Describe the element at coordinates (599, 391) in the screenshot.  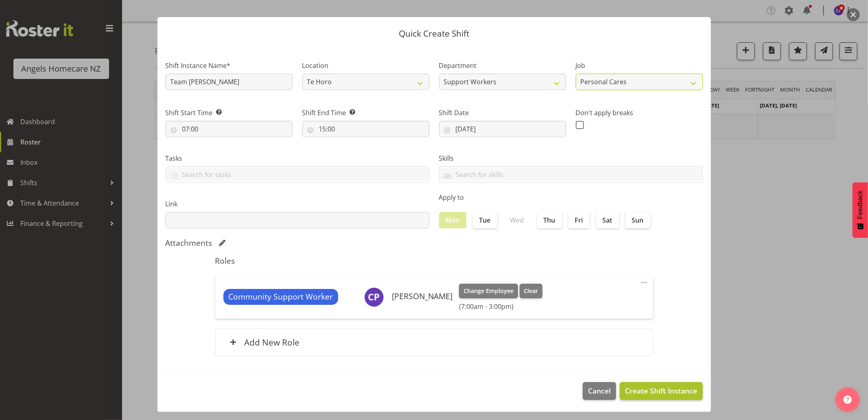
I see `button: Cancel` at that location.